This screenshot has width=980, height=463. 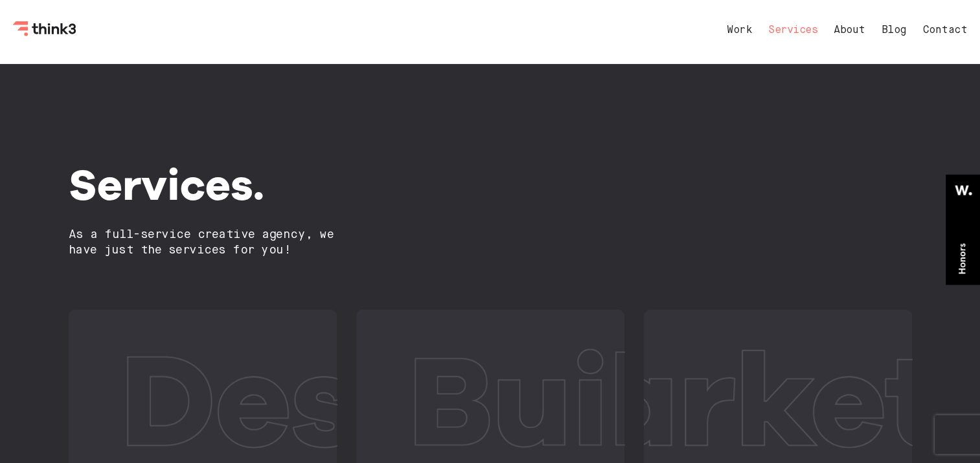 What do you see at coordinates (739, 30) in the screenshot?
I see `a: Work` at bounding box center [739, 30].